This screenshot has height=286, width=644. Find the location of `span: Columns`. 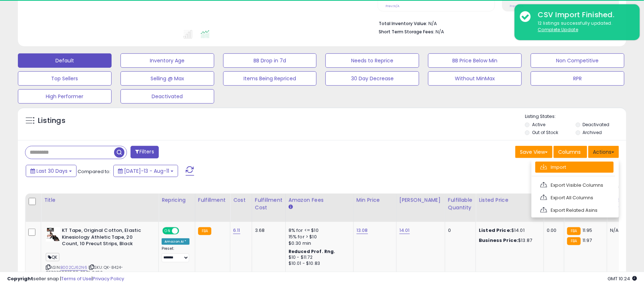

span: Columns is located at coordinates (570, 152).